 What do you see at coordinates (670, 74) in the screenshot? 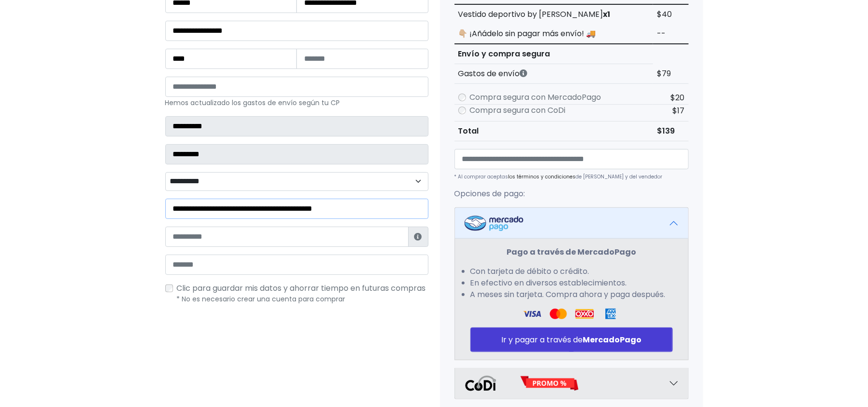
I see `td: $79` at bounding box center [670, 74].